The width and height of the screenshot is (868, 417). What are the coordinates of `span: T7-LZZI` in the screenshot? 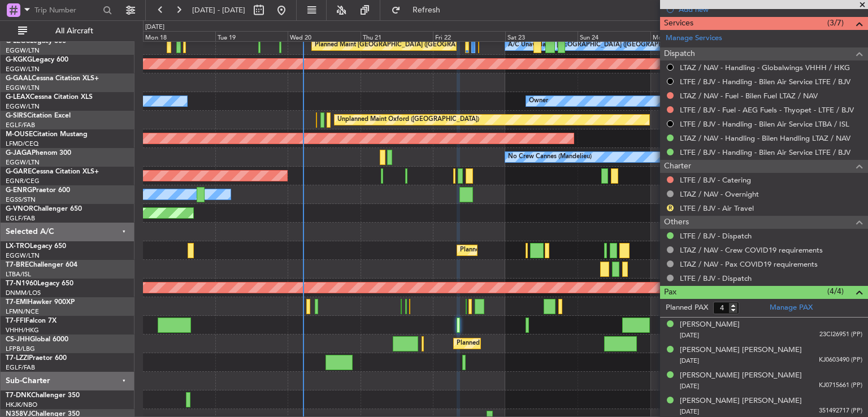 It's located at (17, 358).